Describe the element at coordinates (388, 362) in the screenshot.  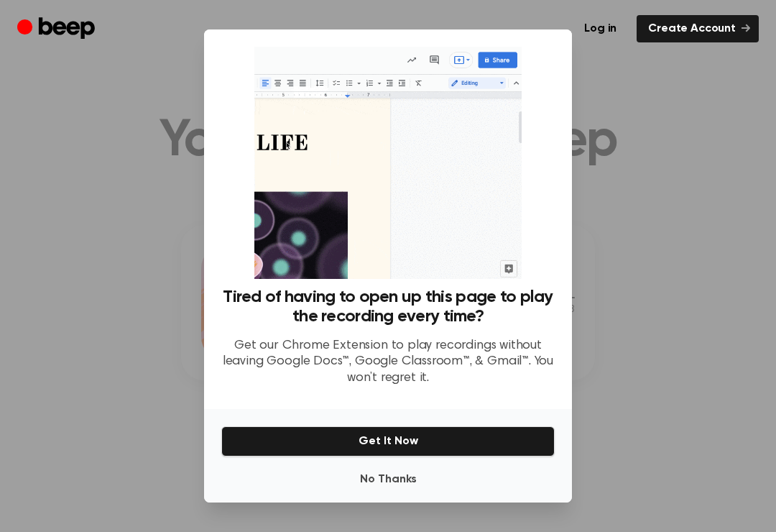
I see `p: Get our Chrome Extension to play recordings without leaving Google Docs™, Google Classroom™, & Gm...` at that location.